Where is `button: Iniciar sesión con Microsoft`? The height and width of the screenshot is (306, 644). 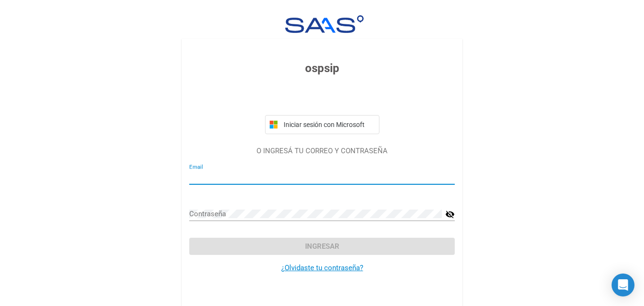
button: Iniciar sesión con Microsoft is located at coordinates (322, 125).